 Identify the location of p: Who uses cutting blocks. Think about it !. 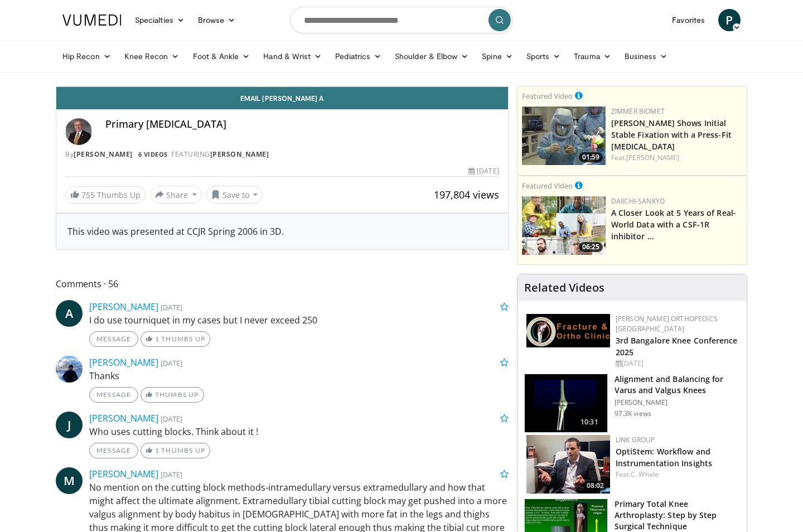
(299, 432).